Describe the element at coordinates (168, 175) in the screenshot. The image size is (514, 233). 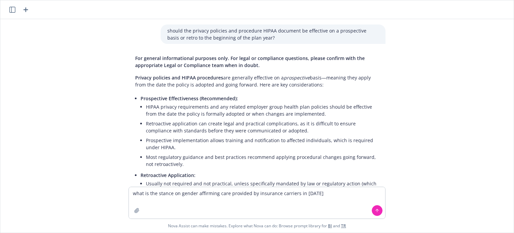
I see `span: Retroactive Application:` at that location.